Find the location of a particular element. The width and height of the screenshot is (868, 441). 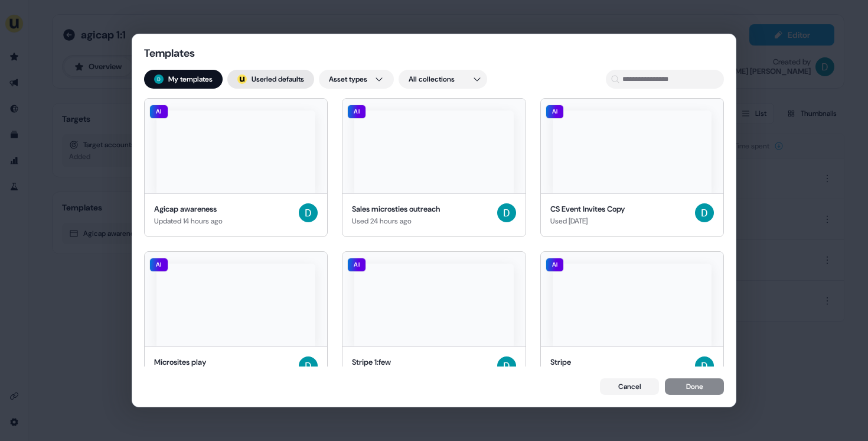

div: Stripe is located at coordinates (569, 362).